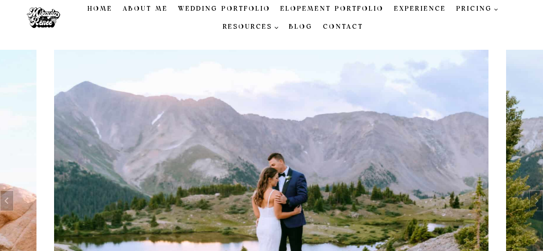  What do you see at coordinates (251, 27) in the screenshot?
I see `a: RESOURCES` at bounding box center [251, 27].